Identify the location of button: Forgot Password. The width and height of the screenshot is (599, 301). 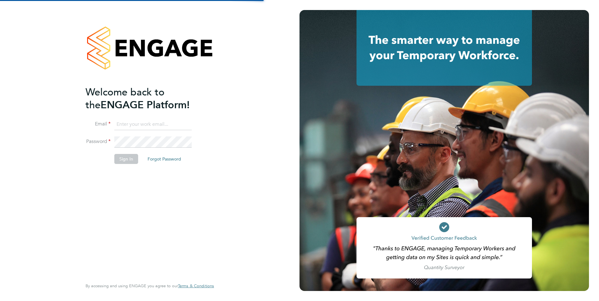
(164, 159).